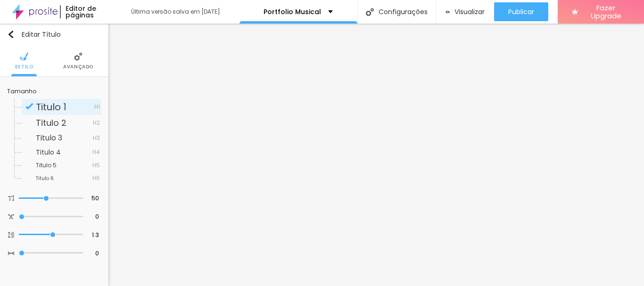  What do you see at coordinates (521, 12) in the screenshot?
I see `span: Publicar` at bounding box center [521, 12].